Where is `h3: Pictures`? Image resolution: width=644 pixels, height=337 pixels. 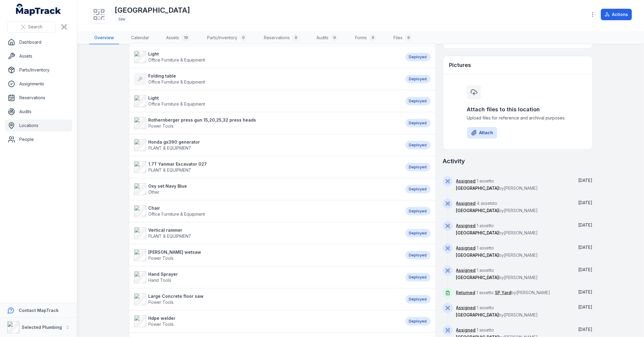
h3: Pictures is located at coordinates (460, 65).